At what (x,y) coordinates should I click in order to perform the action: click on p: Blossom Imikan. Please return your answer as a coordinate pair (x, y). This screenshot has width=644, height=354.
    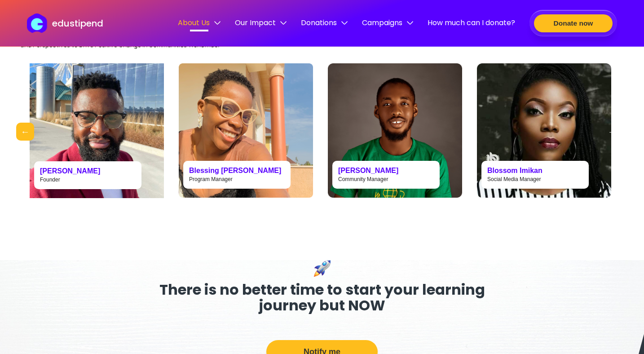
    Looking at the image, I should click on (535, 170).